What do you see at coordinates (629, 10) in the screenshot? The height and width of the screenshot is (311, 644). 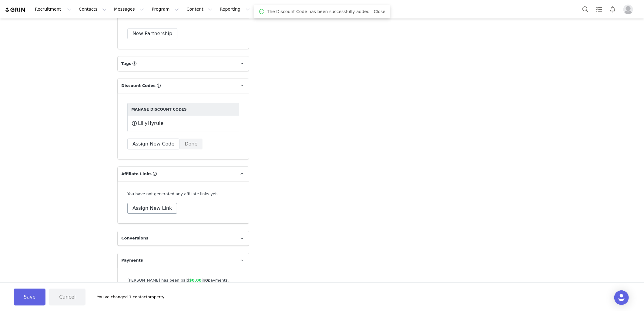 I see `button: Profile` at bounding box center [629, 10].